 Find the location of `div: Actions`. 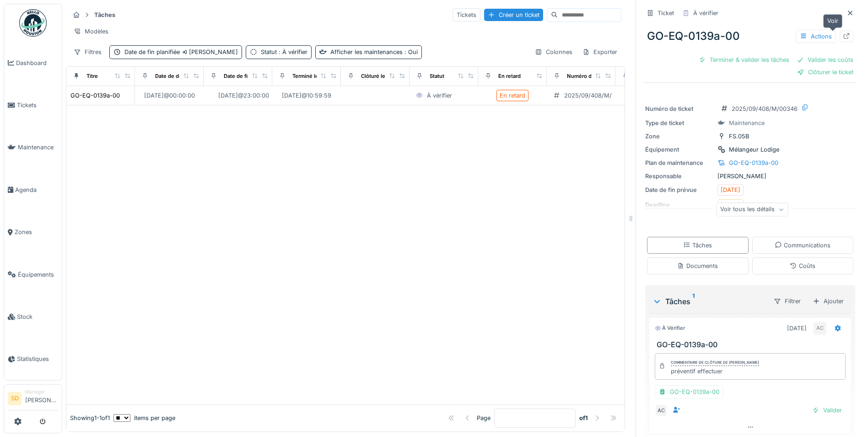

div: Actions is located at coordinates (816, 36).